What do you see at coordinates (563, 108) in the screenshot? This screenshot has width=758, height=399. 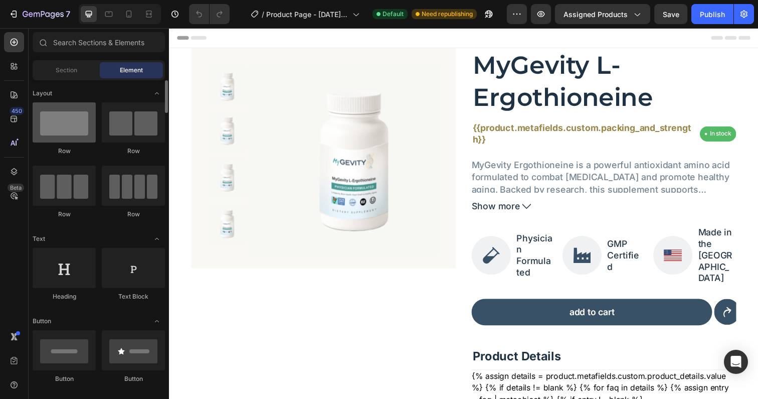 I see `p: In stock` at bounding box center [563, 108].